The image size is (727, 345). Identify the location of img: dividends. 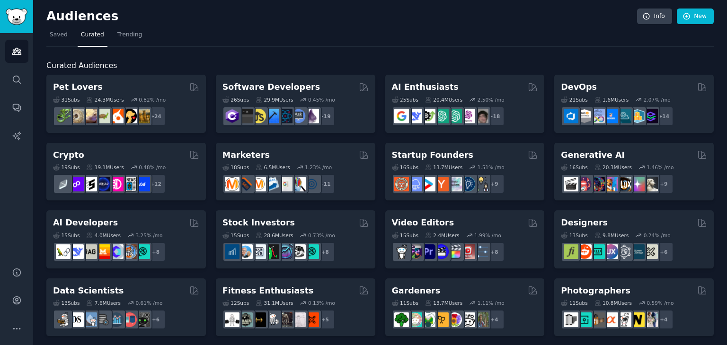
(232, 252).